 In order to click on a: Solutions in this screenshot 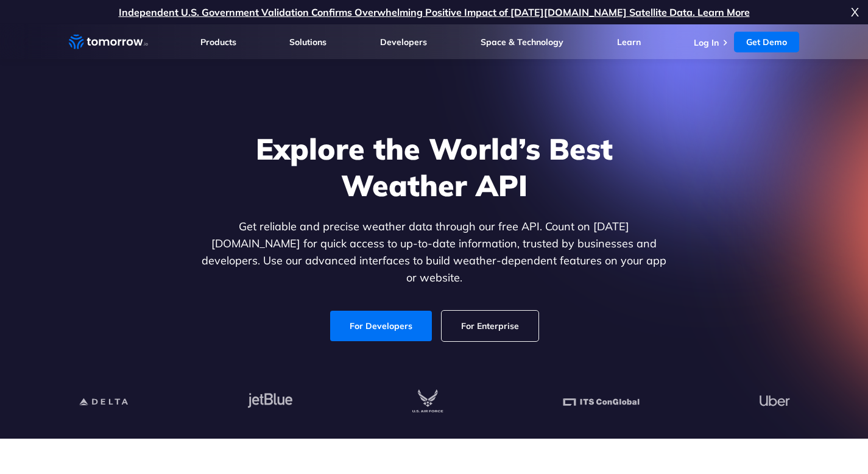, I will do `click(308, 42)`.